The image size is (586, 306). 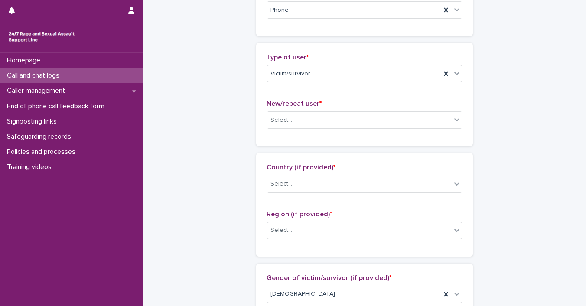 What do you see at coordinates (38, 91) in the screenshot?
I see `p: Caller management` at bounding box center [38, 91].